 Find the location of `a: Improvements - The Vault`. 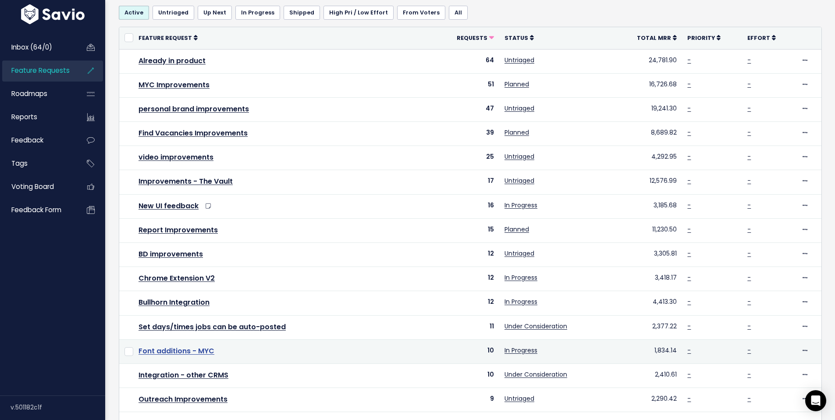

a: Improvements - The Vault is located at coordinates (185, 181).